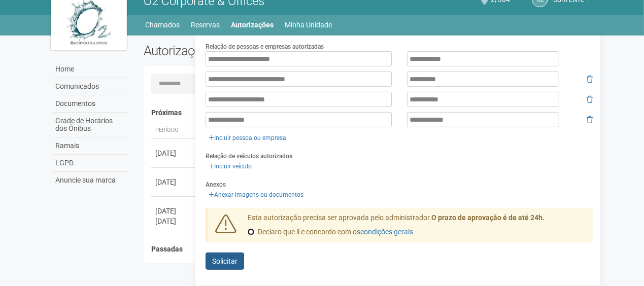  I want to click on strong: O prazo de aprovação é de até 24h., so click(488, 217).